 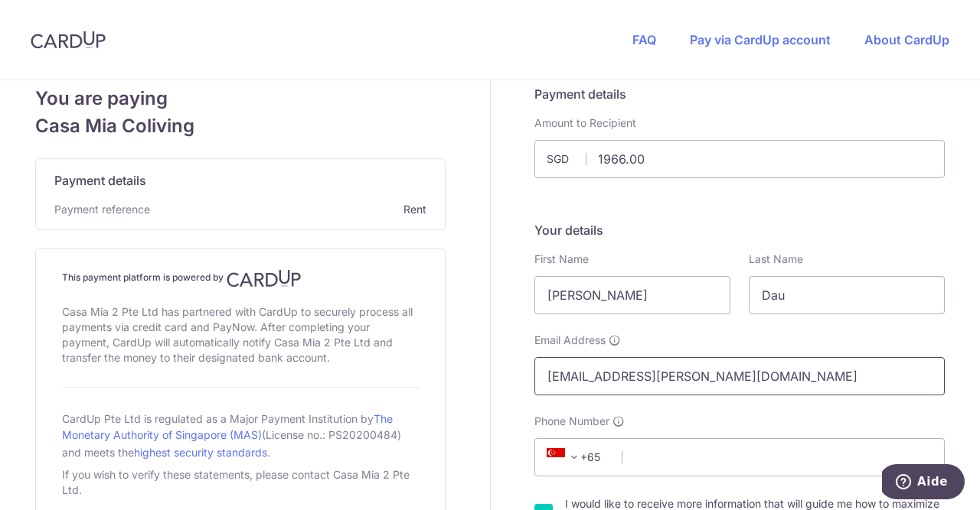 I want to click on input: Last name, so click(x=847, y=295).